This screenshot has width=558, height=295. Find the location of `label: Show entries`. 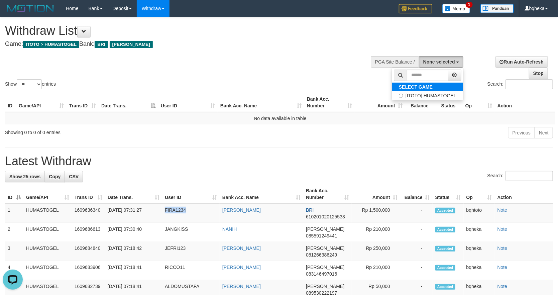

label: Show entries is located at coordinates (30, 84).